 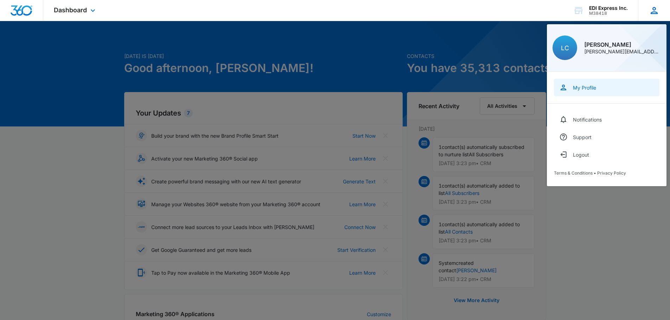 What do you see at coordinates (70, 10) in the screenshot?
I see `span: Dashboard` at bounding box center [70, 10].